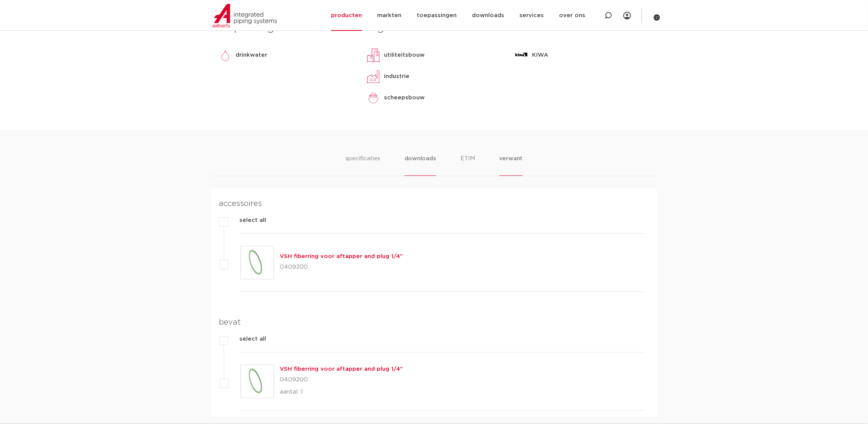 The width and height of the screenshot is (868, 424). Describe the element at coordinates (420, 164) in the screenshot. I see `li: downloads` at that location.